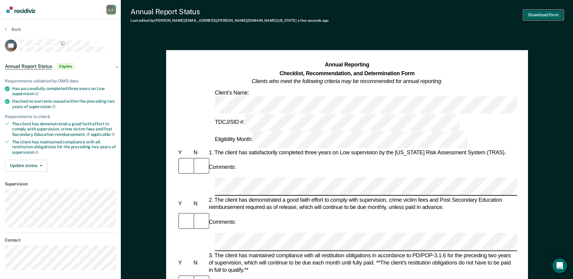 This screenshot has height=279, width=573. I want to click on div: Open Intercom Messenger, so click(559, 266).